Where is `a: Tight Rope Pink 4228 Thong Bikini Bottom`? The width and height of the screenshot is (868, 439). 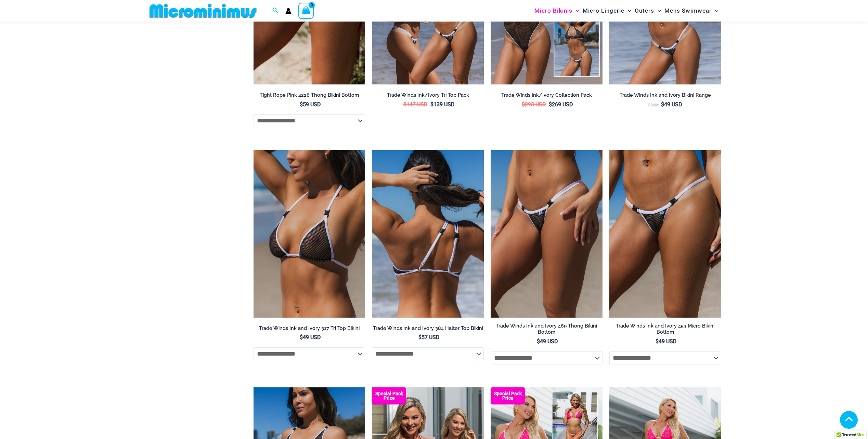
a: Tight Rope Pink 4228 Thong Bikini Bottom is located at coordinates (309, 97).